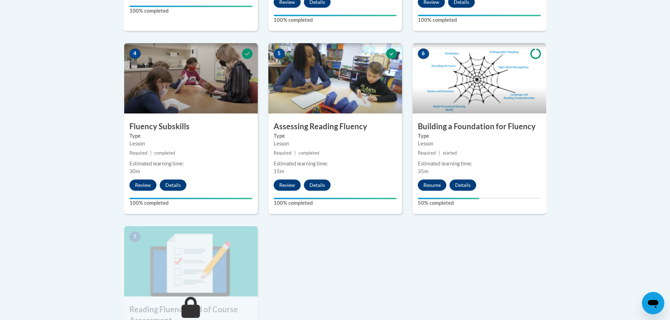  I want to click on h3: Assessing Reading Fluency, so click(335, 127).